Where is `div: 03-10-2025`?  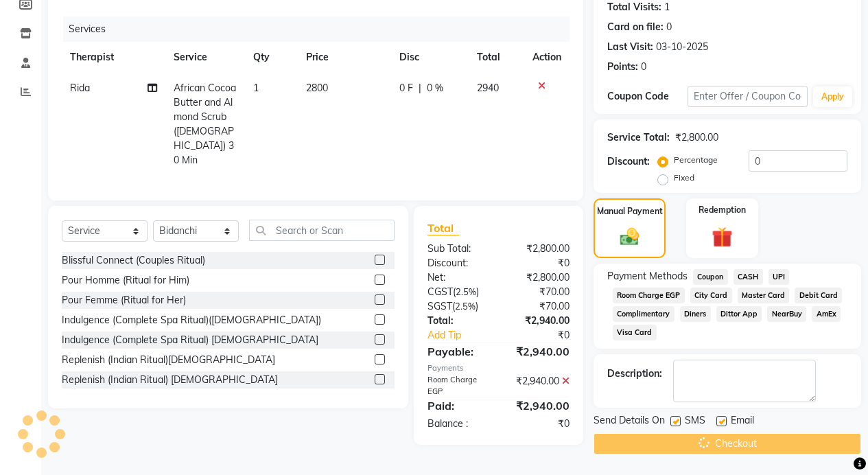
div: 03-10-2025 is located at coordinates (682, 46).